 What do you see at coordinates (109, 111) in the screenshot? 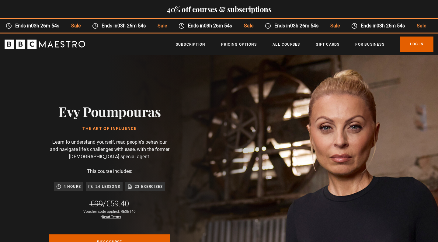
I see `h2: Evy Poumpouras` at bounding box center [109, 111].